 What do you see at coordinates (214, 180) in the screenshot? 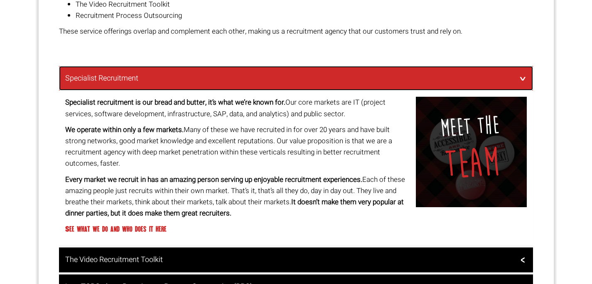
I see `strong: Every market we recruit in has an amazing person serving up enjoyable recruitment experiences.` at bounding box center [214, 180].